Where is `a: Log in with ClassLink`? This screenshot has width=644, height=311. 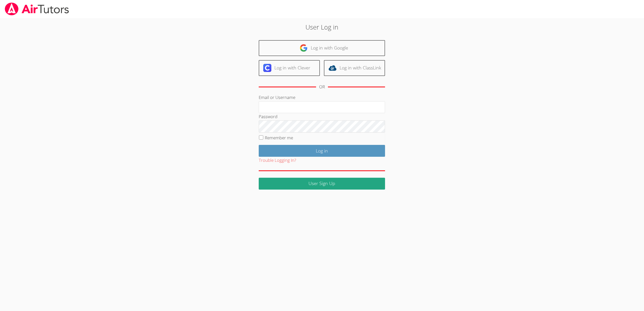
a: Log in with ClassLink is located at coordinates (355, 68).